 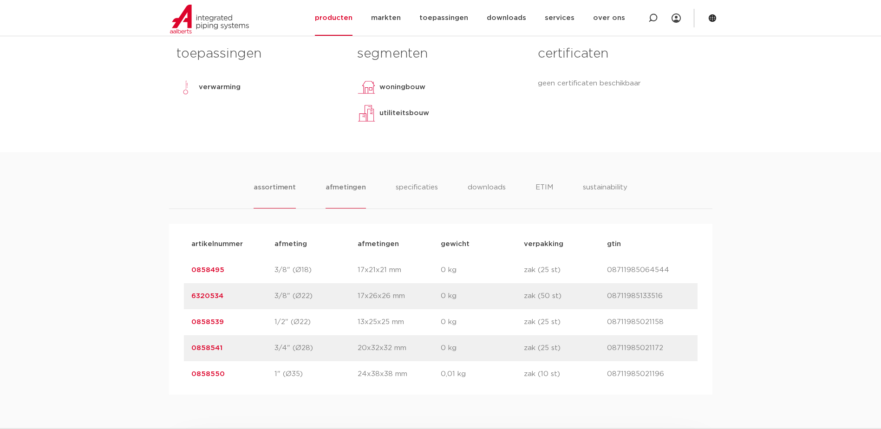 What do you see at coordinates (440, 54) in the screenshot?
I see `h3: segmenten` at bounding box center [440, 54].